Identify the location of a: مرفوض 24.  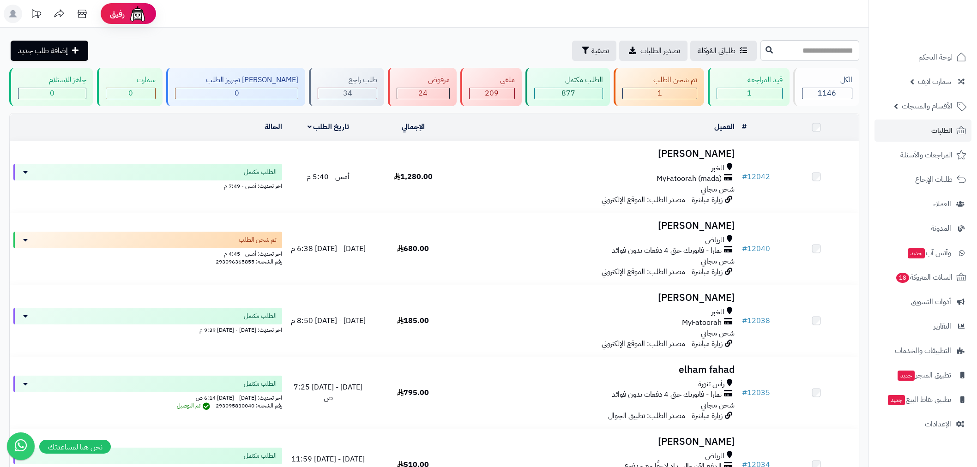
(422, 87).